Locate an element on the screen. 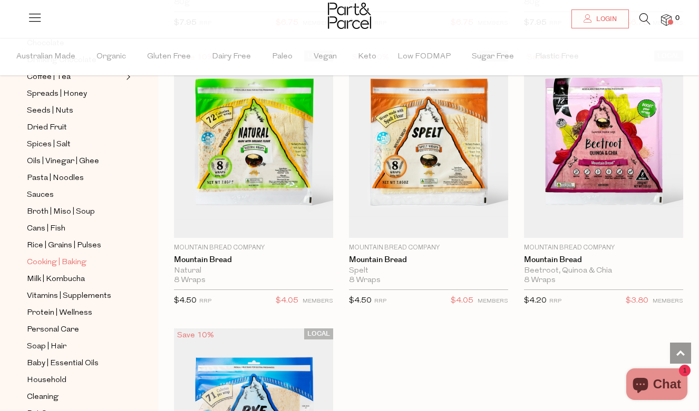 This screenshot has height=411, width=699. a: Seeds | Nuts is located at coordinates (75, 111).